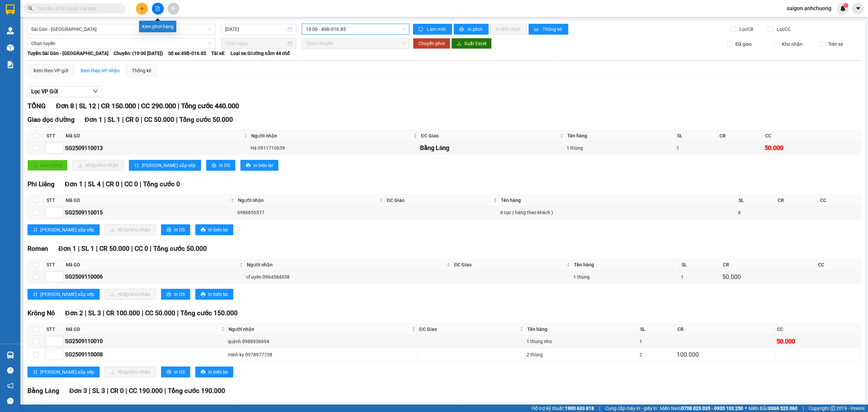  I want to click on span: Miền Nam, so click(701, 408).